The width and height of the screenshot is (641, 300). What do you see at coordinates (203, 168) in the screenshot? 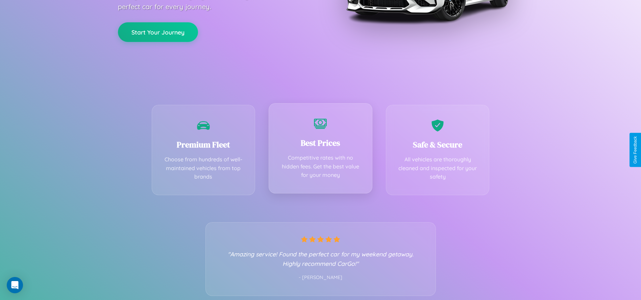
I see `p: Choose from hundreds of well-maintained vehicles from top brands` at bounding box center [203, 168].